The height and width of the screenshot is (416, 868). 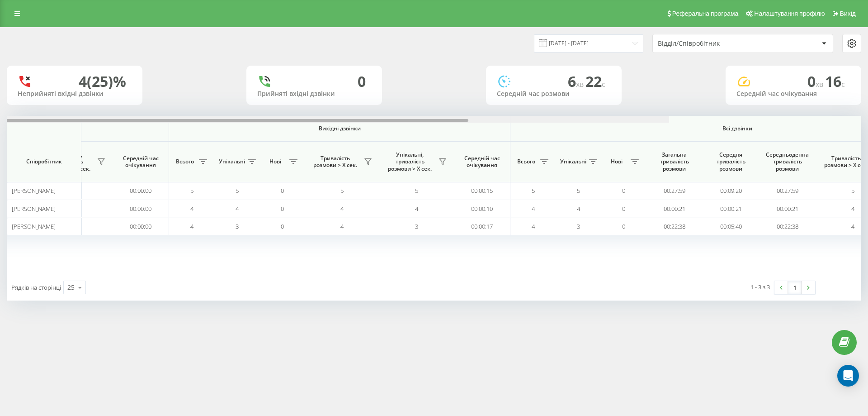 What do you see at coordinates (103, 82) in the screenshot?
I see `div: 4 (25)%` at bounding box center [103, 82].